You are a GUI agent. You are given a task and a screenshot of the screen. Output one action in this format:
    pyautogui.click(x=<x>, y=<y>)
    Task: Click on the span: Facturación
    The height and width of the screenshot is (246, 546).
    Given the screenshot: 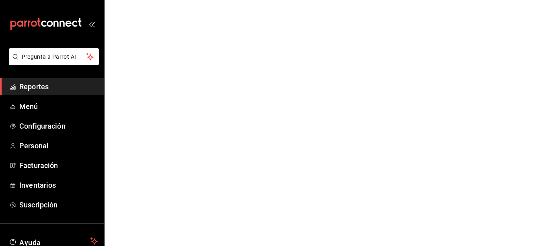 What is the action you would take?
    pyautogui.click(x=58, y=165)
    